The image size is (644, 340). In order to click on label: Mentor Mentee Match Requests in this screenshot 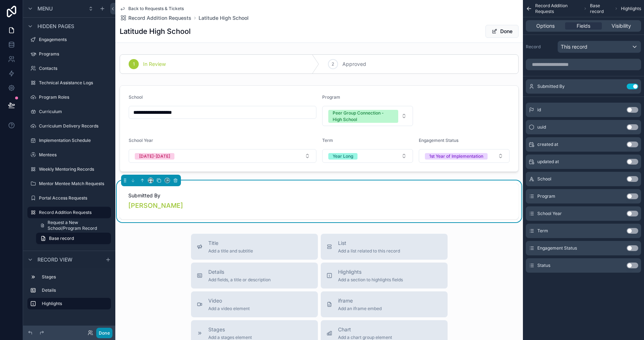, I will do `click(74, 184)`.